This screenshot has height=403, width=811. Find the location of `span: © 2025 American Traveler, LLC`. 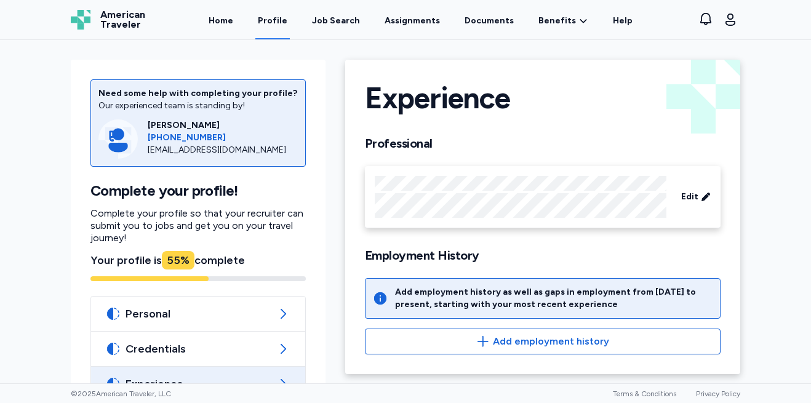

span: © 2025 American Traveler, LLC is located at coordinates (121, 394).